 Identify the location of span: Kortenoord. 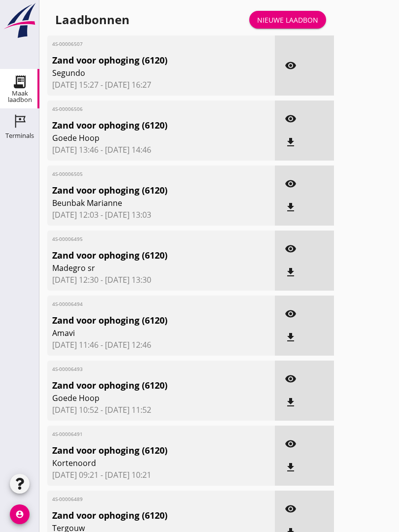
(142, 463).